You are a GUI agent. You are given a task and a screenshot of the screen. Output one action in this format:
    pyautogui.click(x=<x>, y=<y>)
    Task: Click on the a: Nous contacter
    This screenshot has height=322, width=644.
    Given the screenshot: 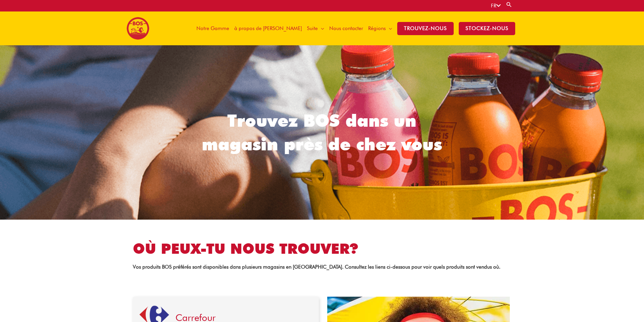 What is the action you would take?
    pyautogui.click(x=346, y=29)
    